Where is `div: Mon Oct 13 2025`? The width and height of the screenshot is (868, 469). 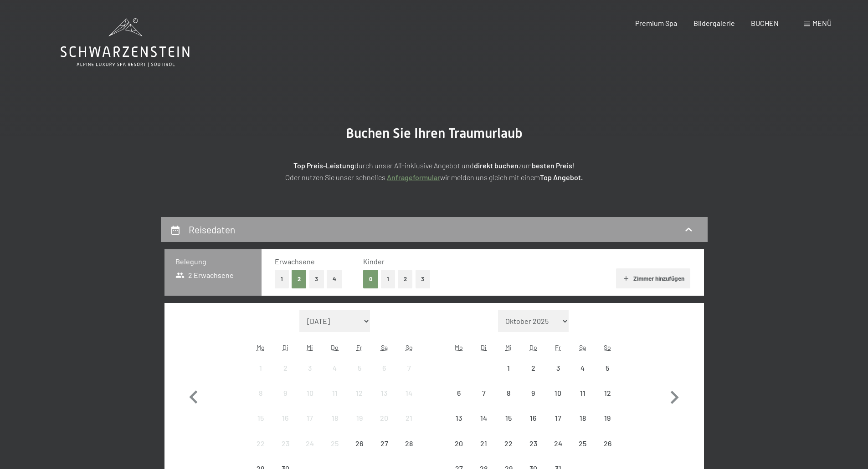 div: Mon Oct 13 2025 is located at coordinates (458, 419).